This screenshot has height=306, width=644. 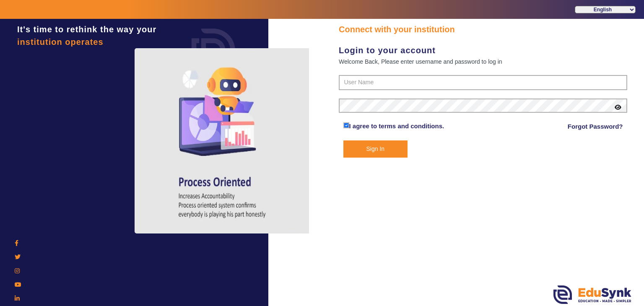 I want to click on a: I agree to terms and conditions., so click(x=397, y=126).